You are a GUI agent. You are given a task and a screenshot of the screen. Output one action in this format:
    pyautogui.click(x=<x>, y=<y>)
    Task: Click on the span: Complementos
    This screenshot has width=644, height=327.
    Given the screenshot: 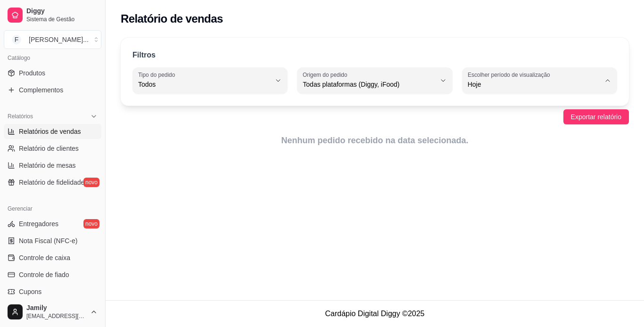 What is the action you would take?
    pyautogui.click(x=41, y=90)
    